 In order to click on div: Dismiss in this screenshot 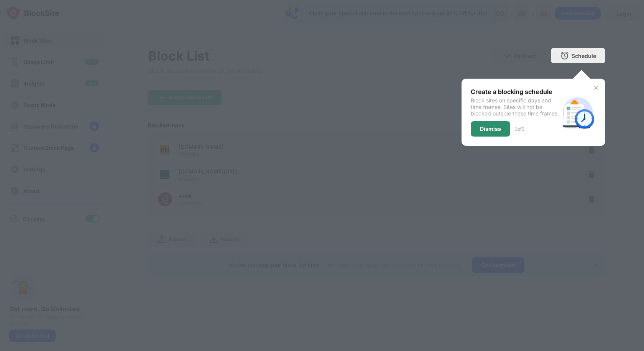, I will do `click(490, 129)`.